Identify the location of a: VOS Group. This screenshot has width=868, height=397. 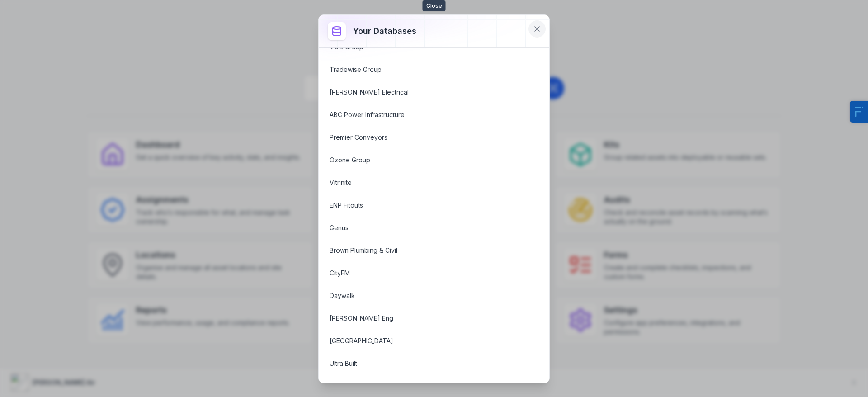
(423, 47).